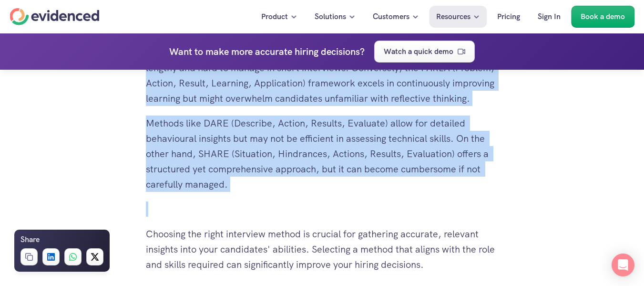 This screenshot has height=286, width=644. Describe the element at coordinates (508, 17) in the screenshot. I see `a: Pricing` at that location.